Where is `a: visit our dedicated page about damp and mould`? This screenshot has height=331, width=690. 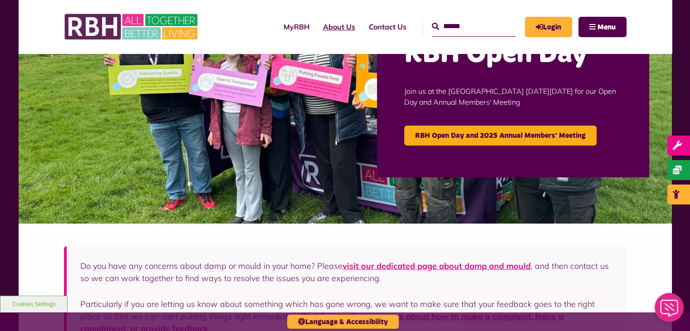 a: visit our dedicated page about damp and mould is located at coordinates (436, 266).